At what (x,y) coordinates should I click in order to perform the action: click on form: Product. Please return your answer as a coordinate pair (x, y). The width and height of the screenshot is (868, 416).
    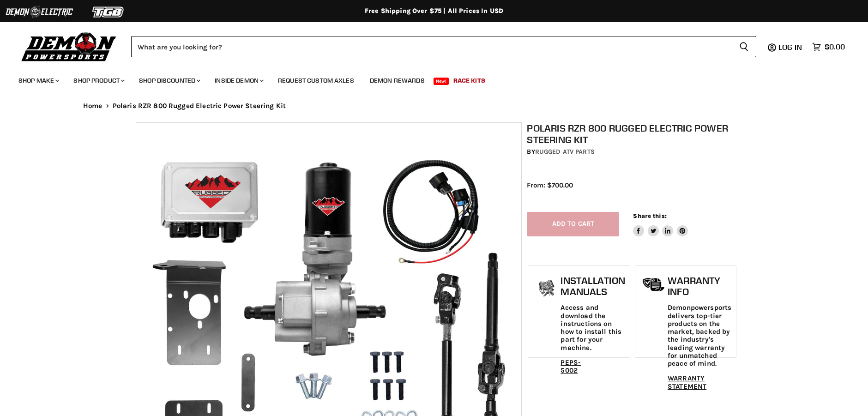
    Looking at the image, I should click on (444, 47).